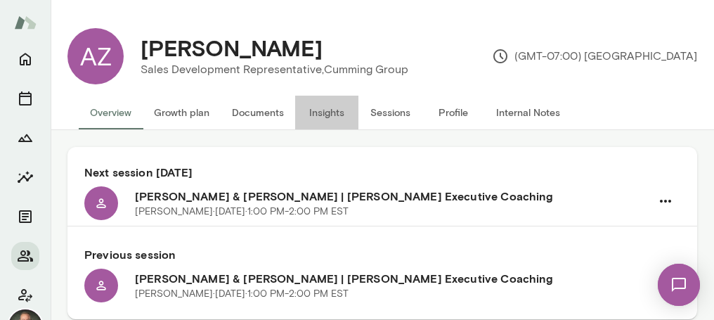 This screenshot has width=714, height=320. Describe the element at coordinates (181, 112) in the screenshot. I see `button: Growth plan` at that location.